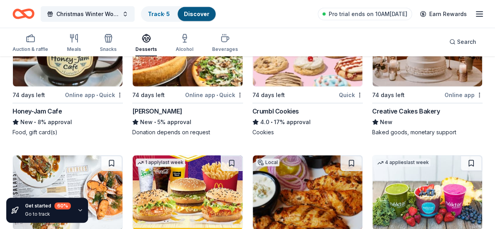  Describe the element at coordinates (188, 132) in the screenshot. I see `div: Donation depends on request` at that location.